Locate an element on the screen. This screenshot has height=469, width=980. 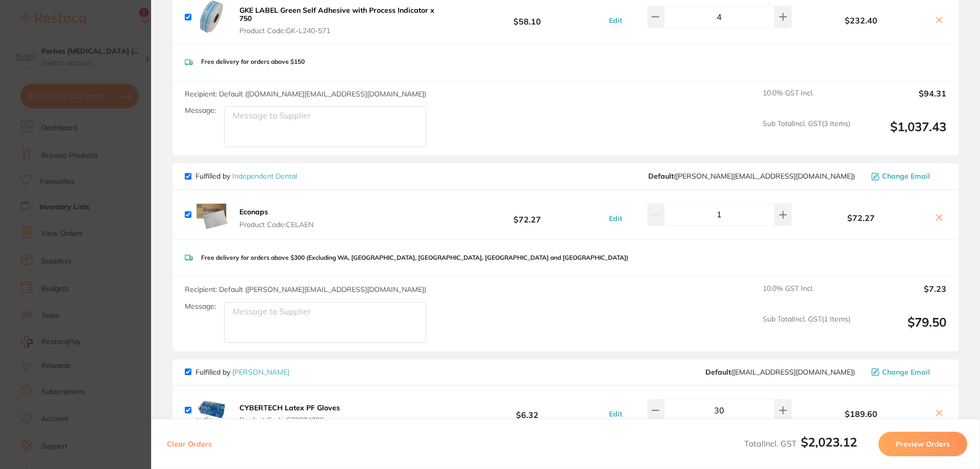
img: NG82dHV3aA is located at coordinates (211, 17).